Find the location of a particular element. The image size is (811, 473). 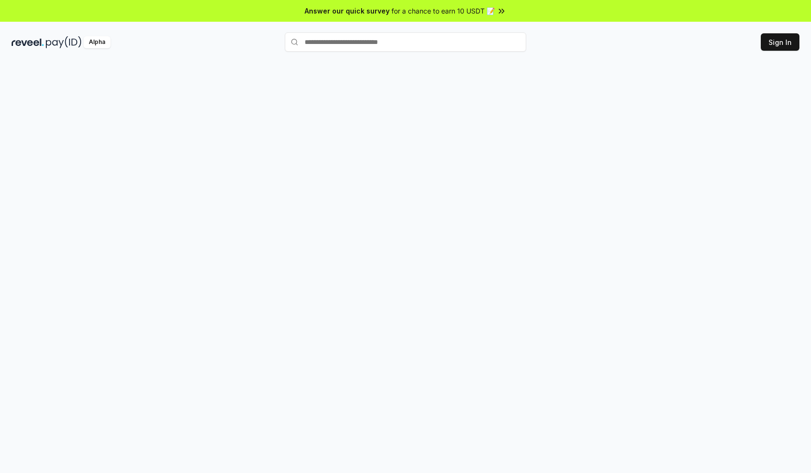

div: Alpha is located at coordinates (97, 42).